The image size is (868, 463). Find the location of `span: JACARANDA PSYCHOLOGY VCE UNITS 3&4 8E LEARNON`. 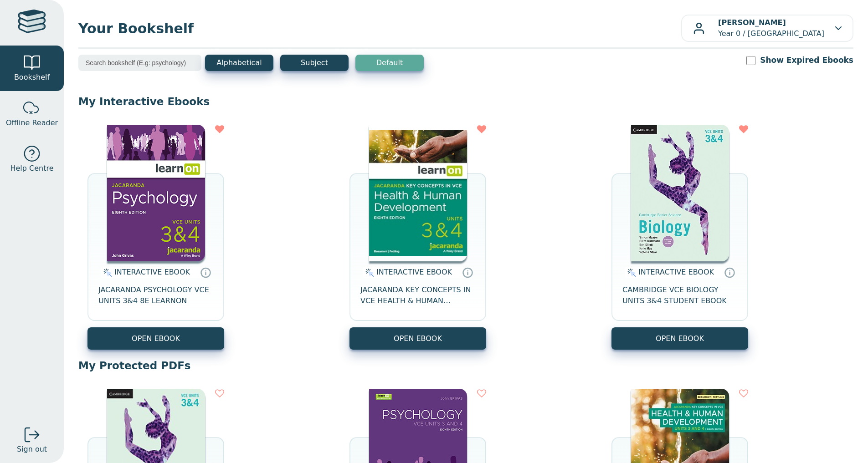

span: JACARANDA PSYCHOLOGY VCE UNITS 3&4 8E LEARNON is located at coordinates (156, 295).